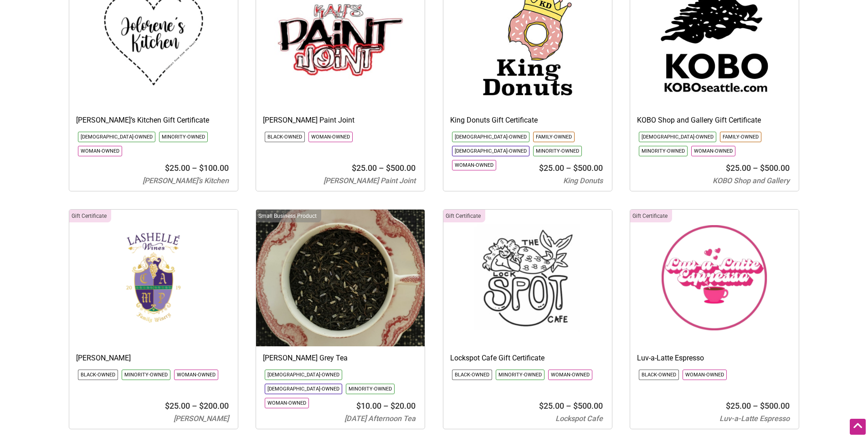 The height and width of the screenshot is (437, 868). Describe the element at coordinates (857, 426) in the screenshot. I see `div: Scroll Back to Top` at that location.